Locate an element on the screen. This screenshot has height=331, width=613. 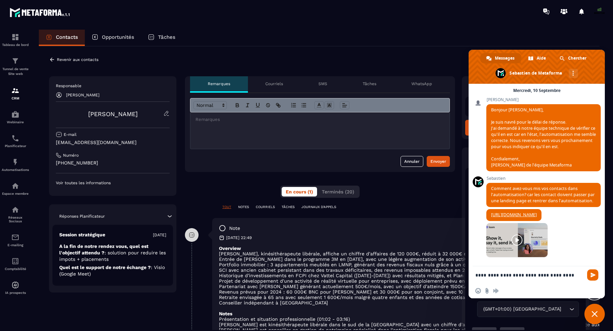
p: JOURNAUX D'APPELS is located at coordinates (319, 207).